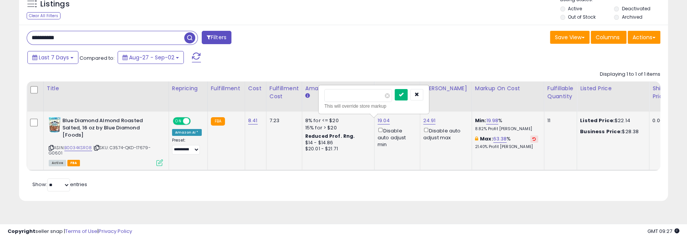 The width and height of the screenshot is (687, 239). I want to click on span: All listings currently available for purchase on Amazon, so click(57, 163).